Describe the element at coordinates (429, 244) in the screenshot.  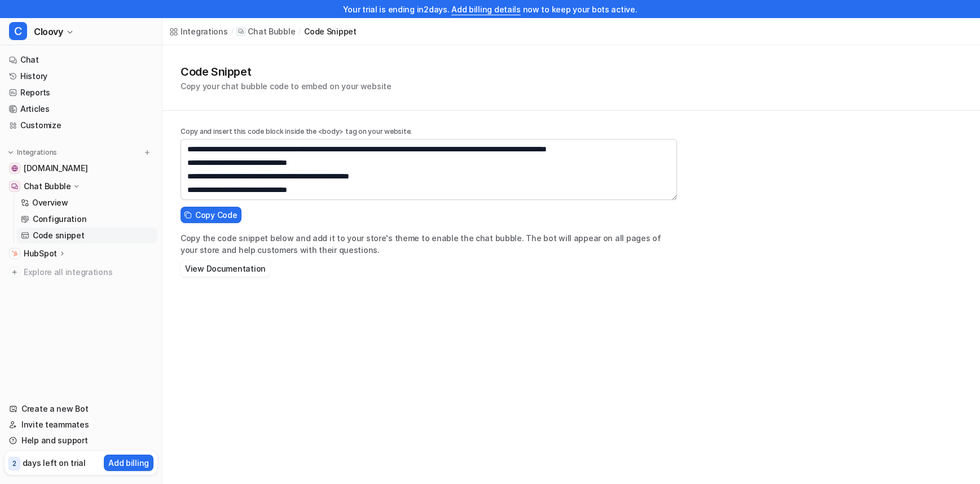
I see `p: Copy the code snippet below and add it to your store's theme to enable the chat bubble. The bot w...` at that location.